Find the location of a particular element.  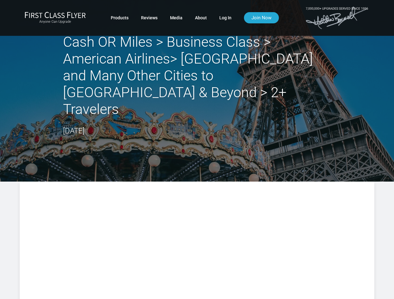

img: summary.svg is located at coordinates (197, 234).